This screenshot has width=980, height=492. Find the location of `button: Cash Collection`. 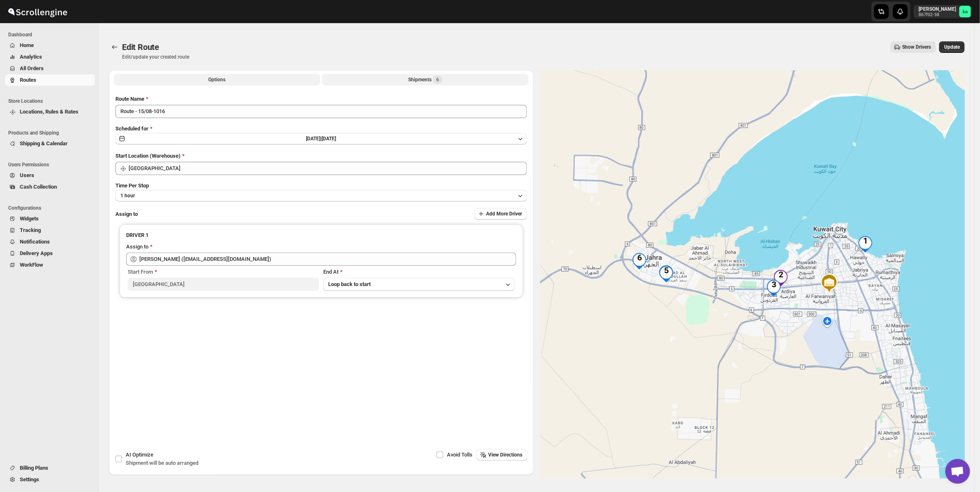

button: Cash Collection is located at coordinates (50, 186).